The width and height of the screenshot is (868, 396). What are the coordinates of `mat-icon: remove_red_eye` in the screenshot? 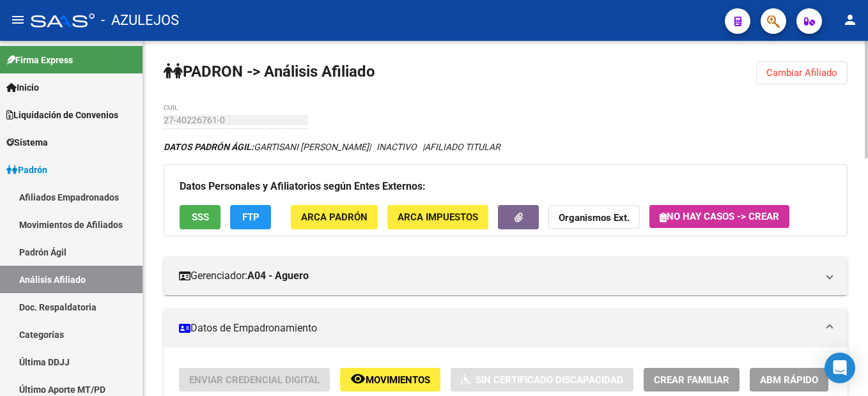 It's located at (358, 379).